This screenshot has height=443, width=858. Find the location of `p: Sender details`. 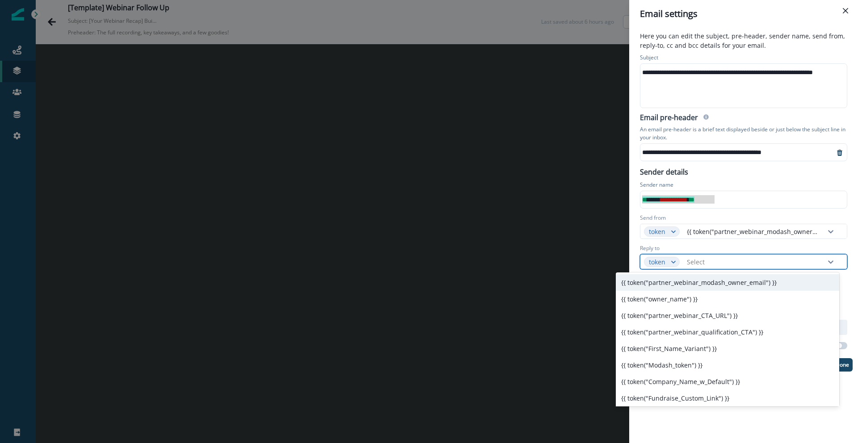

p: Sender details is located at coordinates (664, 171).